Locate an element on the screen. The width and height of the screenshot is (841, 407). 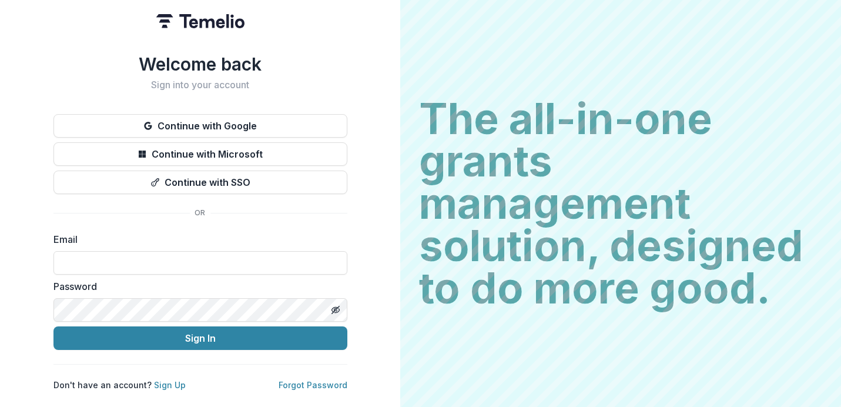
a: Forgot Password is located at coordinates (313, 384).